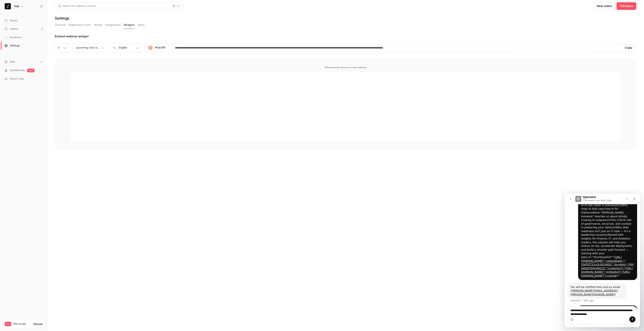  What do you see at coordinates (43, 117) in the screenshot?
I see `div: is there anyway to have these gated at all?` at bounding box center [43, 117].